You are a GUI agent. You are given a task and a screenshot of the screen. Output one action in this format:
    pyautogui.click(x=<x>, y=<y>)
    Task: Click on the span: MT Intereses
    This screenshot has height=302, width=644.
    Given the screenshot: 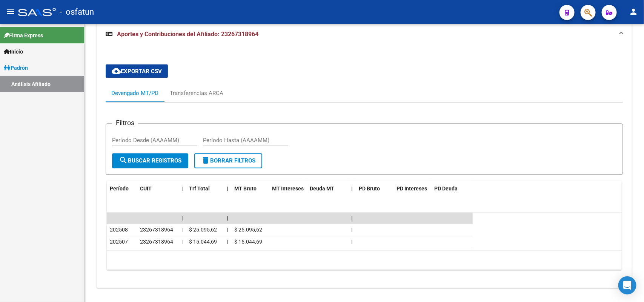 What is the action you would take?
    pyautogui.click(x=288, y=189)
    